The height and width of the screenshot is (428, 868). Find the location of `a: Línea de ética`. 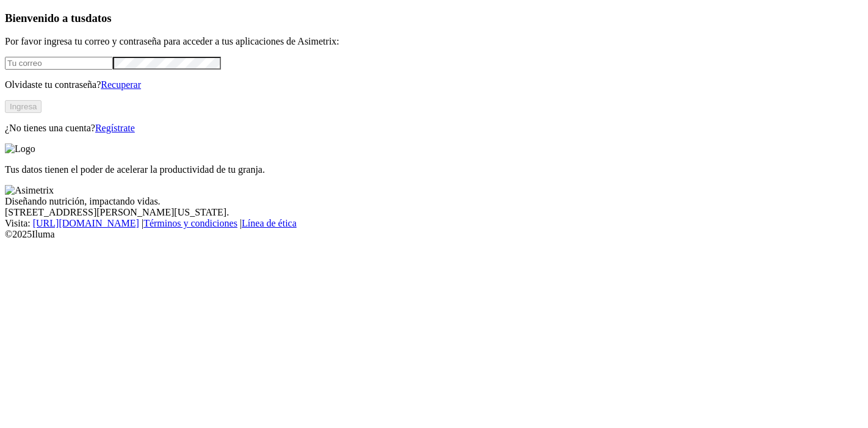

a: Línea de ética is located at coordinates (269, 223).